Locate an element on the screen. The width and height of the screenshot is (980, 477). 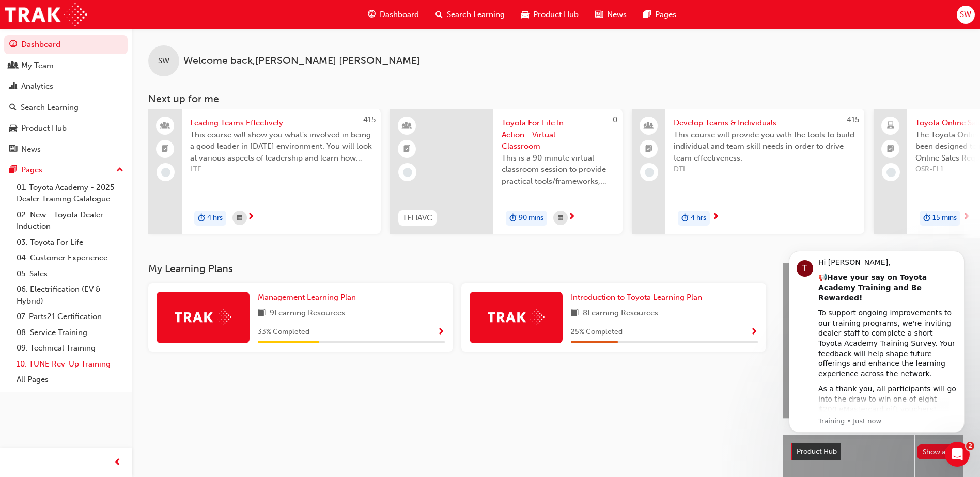
span: 15 mins is located at coordinates (945, 218).